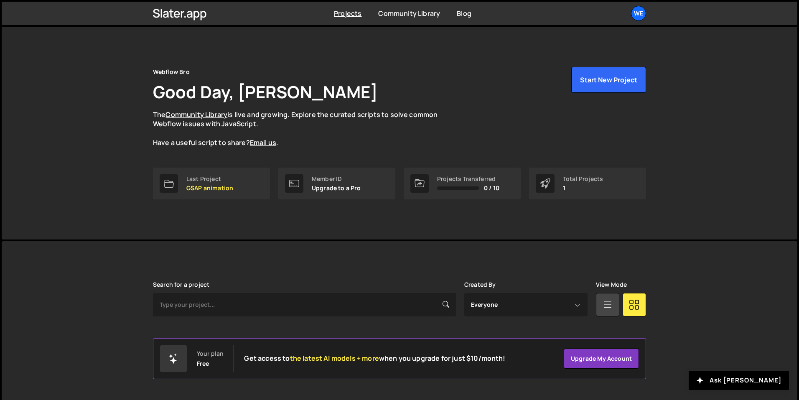 The image size is (799, 400). I want to click on div: Total Projects, so click(583, 179).